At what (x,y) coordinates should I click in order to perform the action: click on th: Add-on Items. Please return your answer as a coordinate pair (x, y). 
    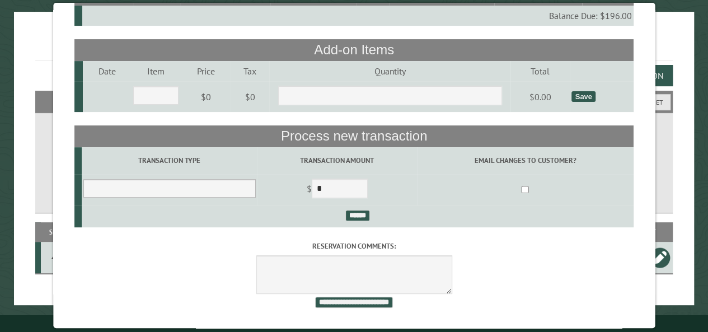
    Looking at the image, I should click on (354, 50).